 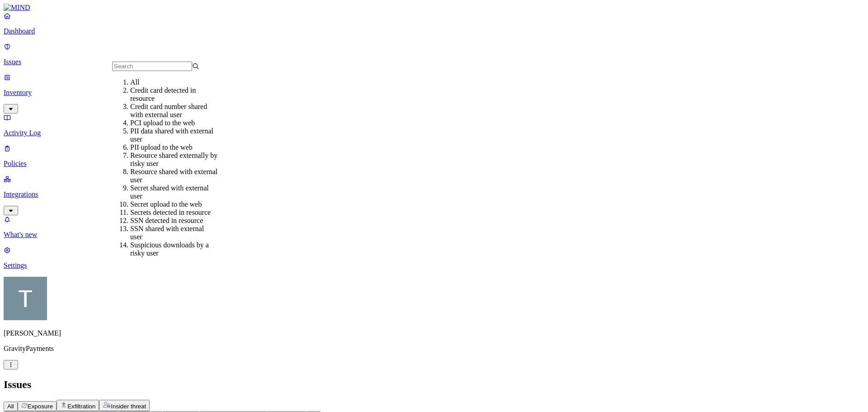 I want to click on span: Exposure, so click(x=41, y=406).